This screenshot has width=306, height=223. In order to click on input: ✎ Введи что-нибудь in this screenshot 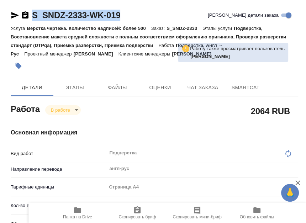, I will do `click(202, 205)`.